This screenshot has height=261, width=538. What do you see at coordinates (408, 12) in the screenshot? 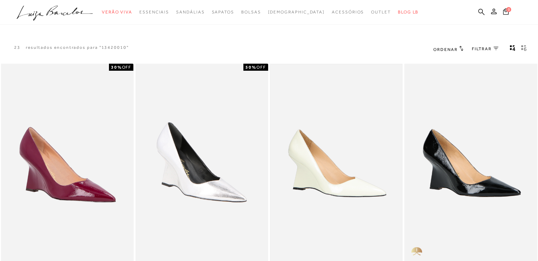
I see `a: BLOG LB` at bounding box center [408, 12].